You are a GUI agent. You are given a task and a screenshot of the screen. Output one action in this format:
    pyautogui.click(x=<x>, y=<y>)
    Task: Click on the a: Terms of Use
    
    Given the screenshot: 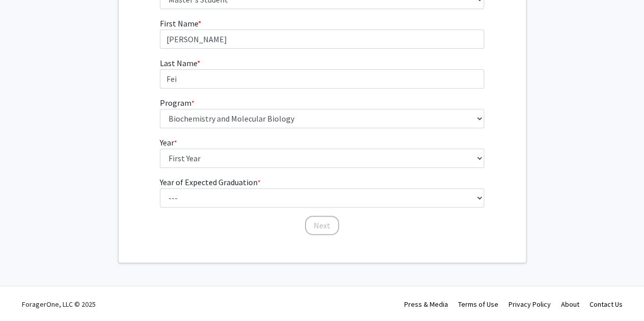 What is the action you would take?
    pyautogui.click(x=478, y=304)
    